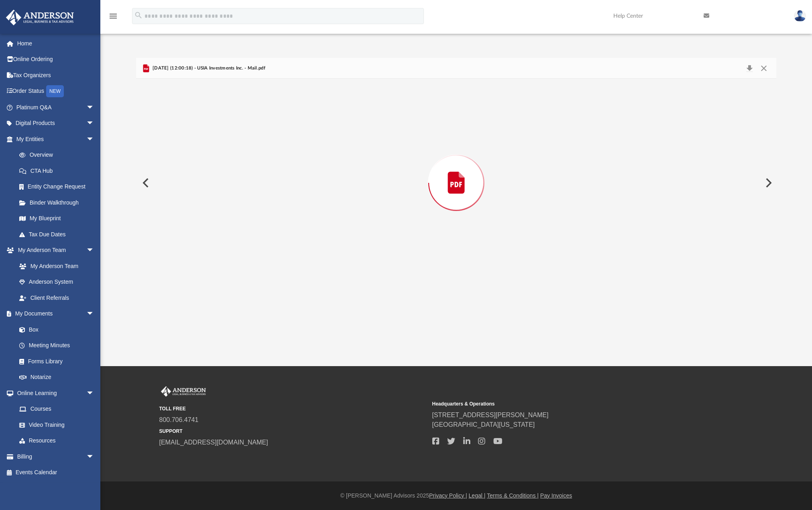 The image size is (812, 510). I want to click on small: TOLL FREE, so click(293, 408).